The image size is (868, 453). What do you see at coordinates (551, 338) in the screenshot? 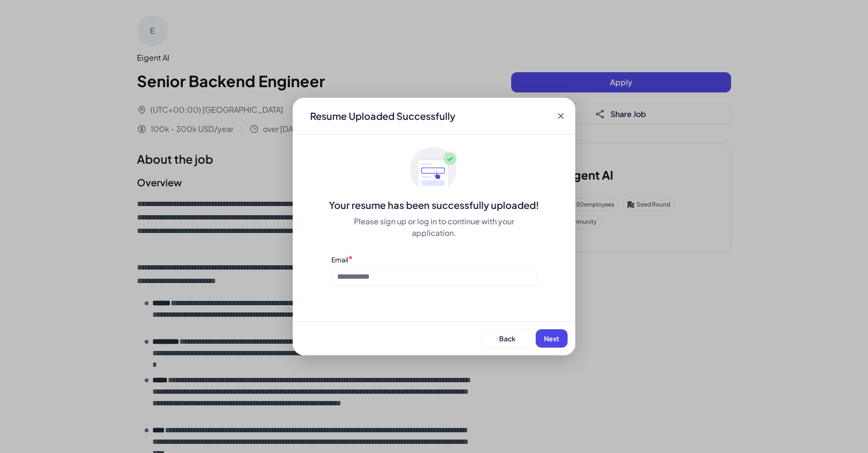
I see `button: Next` at bounding box center [551, 338].